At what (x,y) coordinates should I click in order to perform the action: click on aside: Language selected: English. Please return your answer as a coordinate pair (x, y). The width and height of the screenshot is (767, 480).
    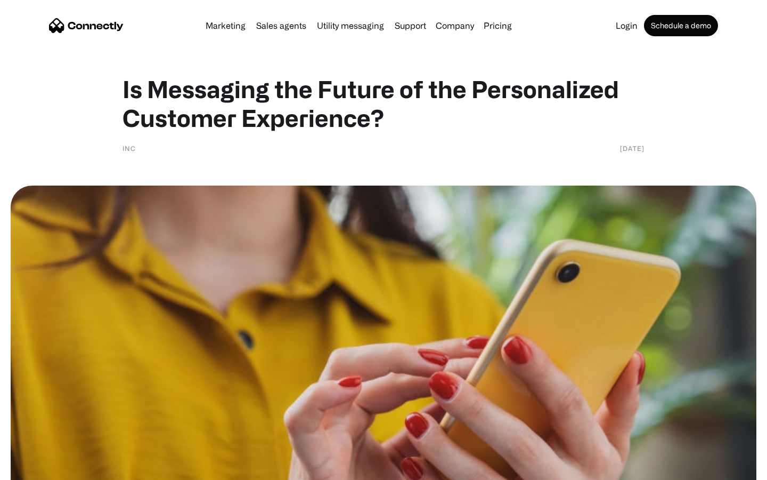
    Looking at the image, I should click on (37, 468).